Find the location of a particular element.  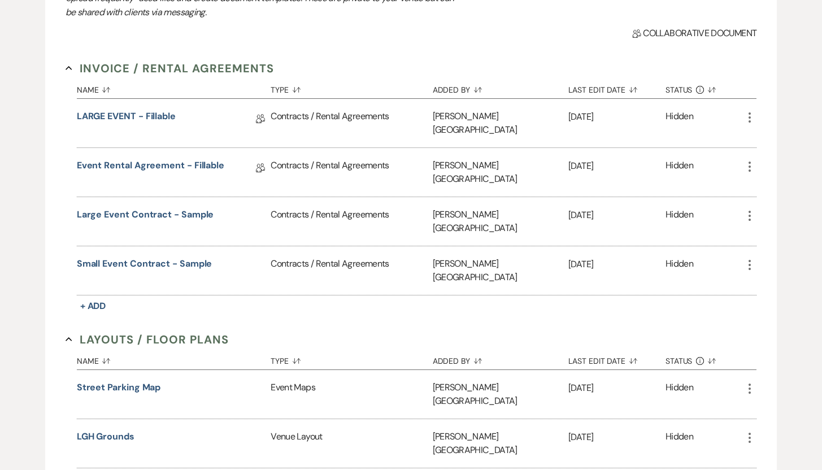

a: LARGE EVENT - Fillable is located at coordinates (126, 118).